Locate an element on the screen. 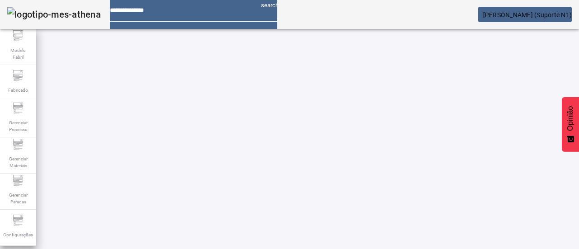 The image size is (579, 249). font: Gerenciar Materiais is located at coordinates (18, 162).